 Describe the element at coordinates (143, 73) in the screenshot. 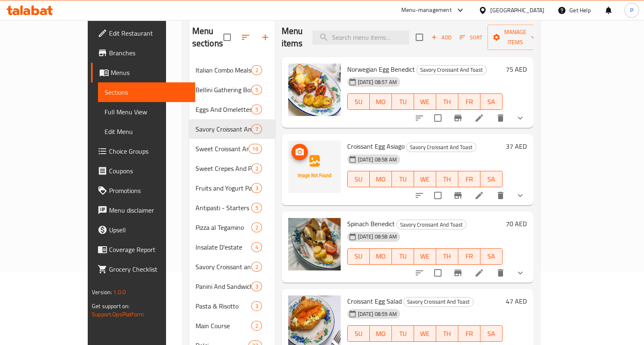

I see `a: Menus` at that location.